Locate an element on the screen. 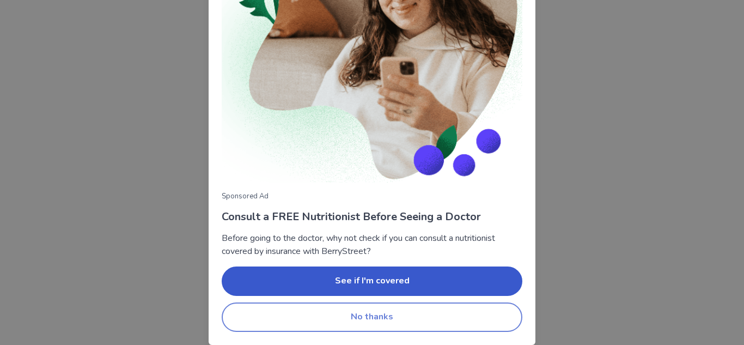  p: Sponsored Ad is located at coordinates (372, 197).